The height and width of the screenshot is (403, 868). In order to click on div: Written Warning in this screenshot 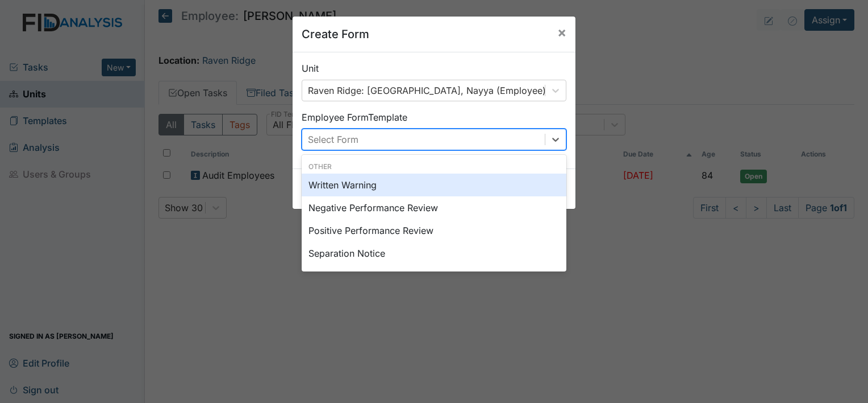, I will do `click(434, 185)`.